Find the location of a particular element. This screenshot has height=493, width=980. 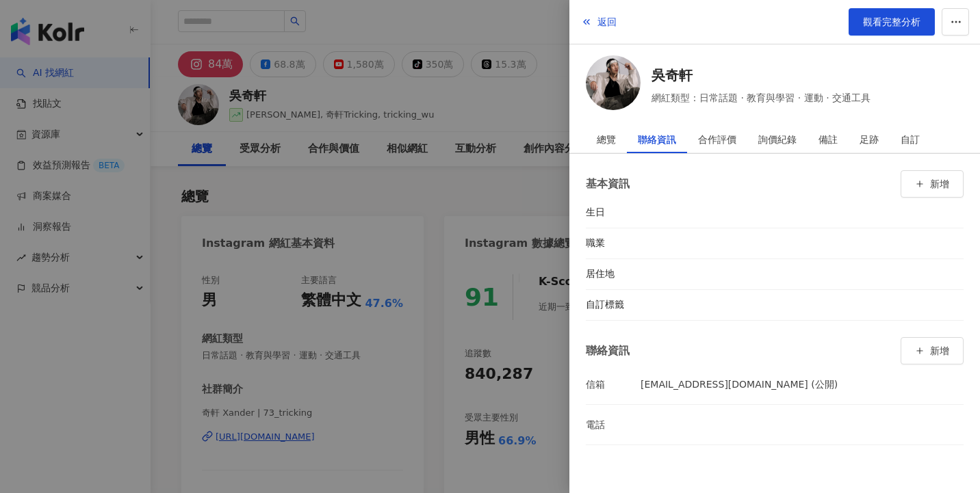

div: 生日 is located at coordinates (613, 213).